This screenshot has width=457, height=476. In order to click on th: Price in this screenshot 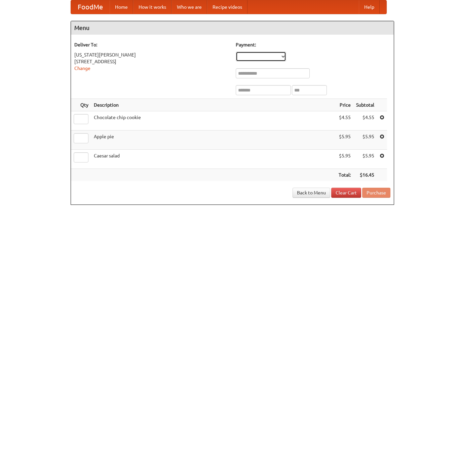, I will do `click(345, 105)`.